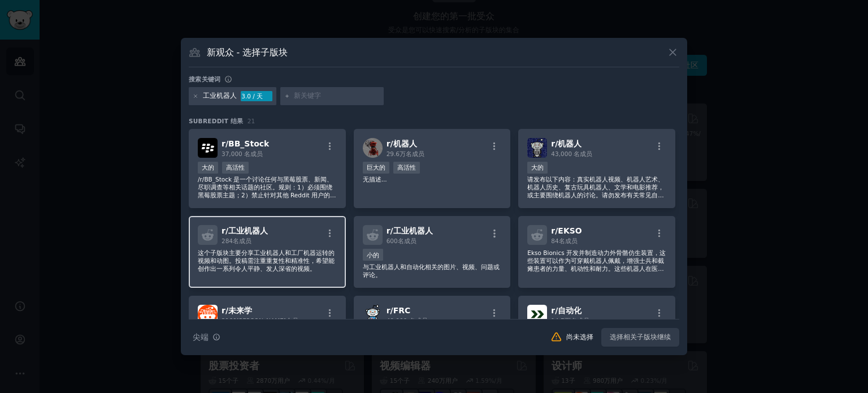 Image resolution: width=868 pixels, height=393 pixels. Describe the element at coordinates (252, 96) in the screenshot. I see `font: 3.0 / 天` at that location.